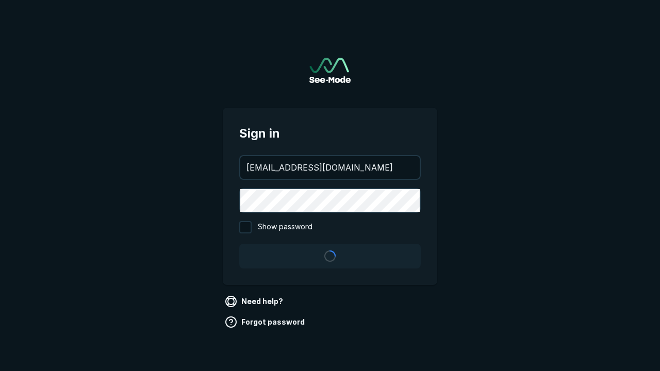 This screenshot has width=660, height=371. Describe the element at coordinates (255, 302) in the screenshot. I see `a: Need help?` at that location.